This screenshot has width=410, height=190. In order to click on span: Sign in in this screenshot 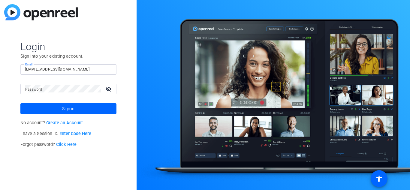, I will do `click(68, 109)`.